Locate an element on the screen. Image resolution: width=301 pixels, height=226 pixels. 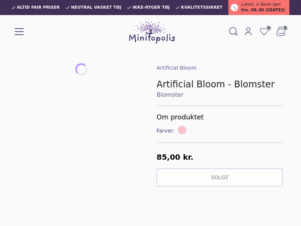
img: Minitopolis logo is located at coordinates (152, 32).